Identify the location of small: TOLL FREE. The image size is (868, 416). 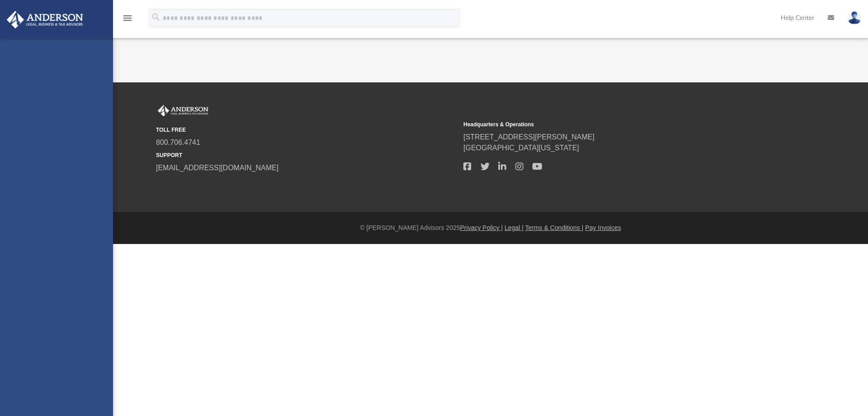
(306, 130).